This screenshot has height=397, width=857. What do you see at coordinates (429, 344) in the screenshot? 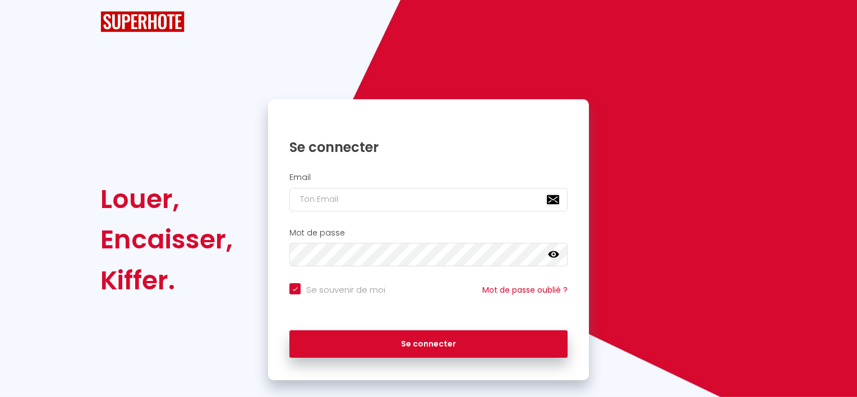
I see `button: Se connecter` at bounding box center [429, 344].